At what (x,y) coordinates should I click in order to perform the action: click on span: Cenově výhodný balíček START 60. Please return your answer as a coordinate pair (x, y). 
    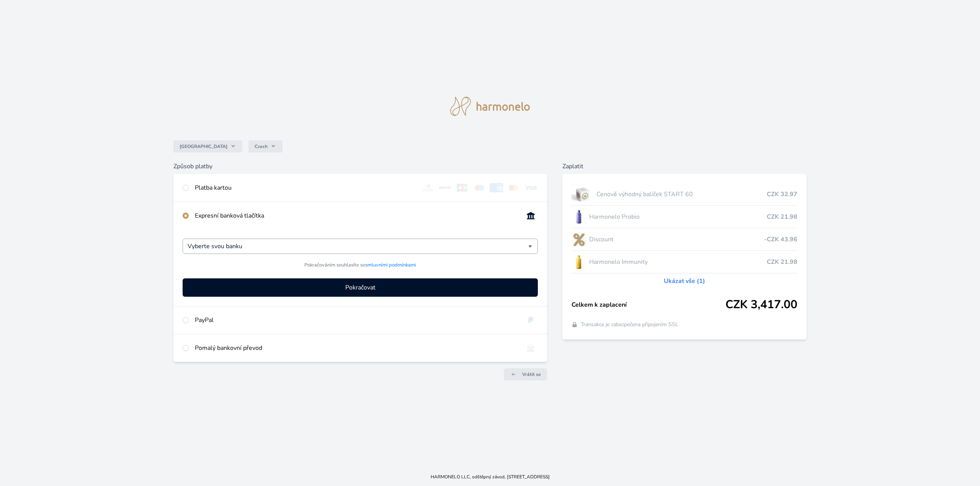
    Looking at the image, I should click on (681, 194).